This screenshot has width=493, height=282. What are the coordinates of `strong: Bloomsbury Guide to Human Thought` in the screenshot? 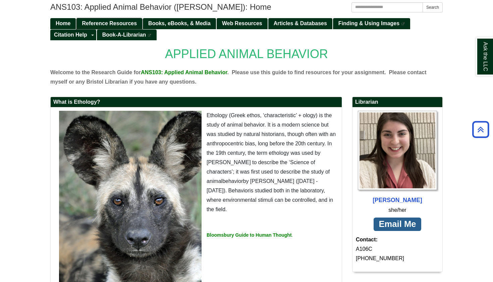 It's located at (249, 235).